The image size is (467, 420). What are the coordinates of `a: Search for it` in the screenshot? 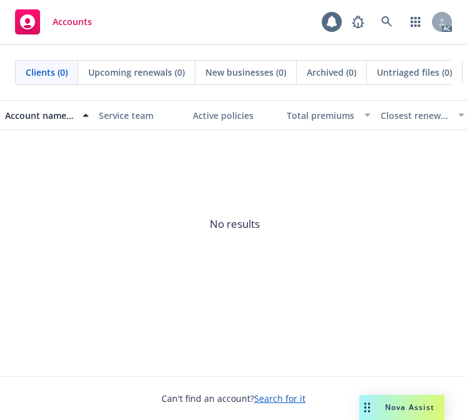 It's located at (280, 398).